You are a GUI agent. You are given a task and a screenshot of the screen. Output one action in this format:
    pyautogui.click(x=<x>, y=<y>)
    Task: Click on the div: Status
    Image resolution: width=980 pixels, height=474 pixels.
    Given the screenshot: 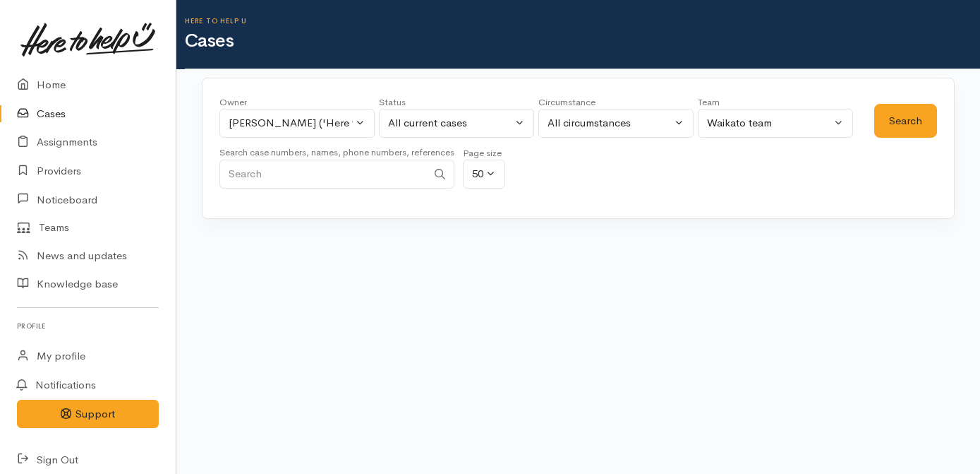 What is the action you would take?
    pyautogui.click(x=457, y=102)
    